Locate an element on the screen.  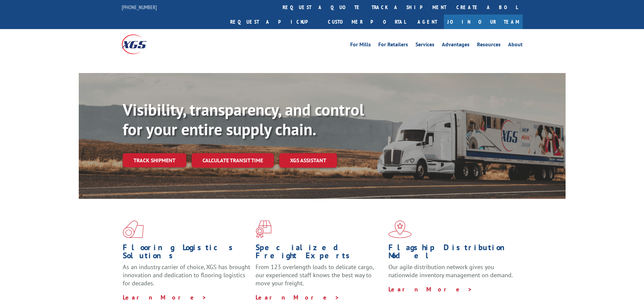
a: XGS ASSISTANT is located at coordinates (308, 160).